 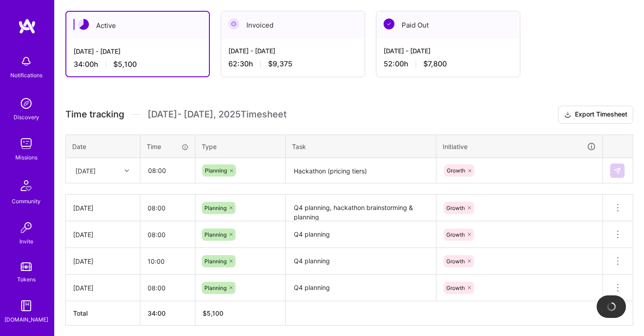 What do you see at coordinates (83, 24) in the screenshot?
I see `img: Active` at bounding box center [83, 24].